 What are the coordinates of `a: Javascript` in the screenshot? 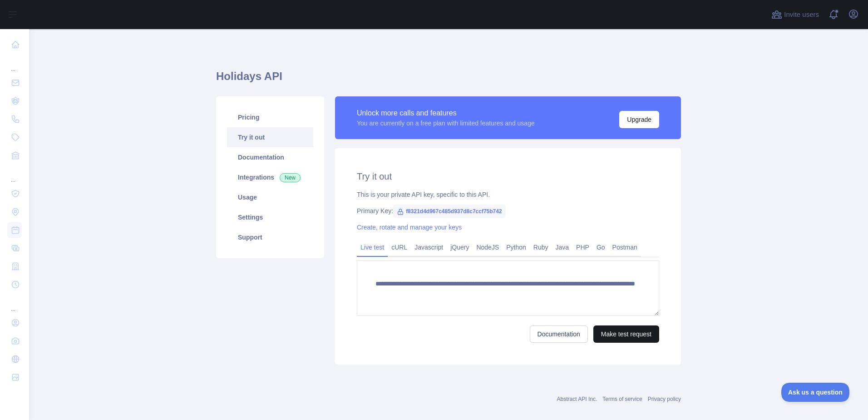 It's located at (429, 247).